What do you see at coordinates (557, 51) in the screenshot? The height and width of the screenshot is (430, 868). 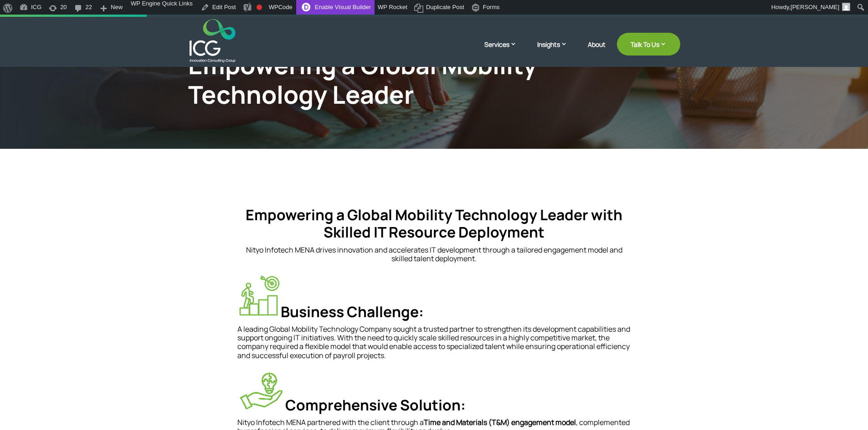 I see `a: Insights` at bounding box center [557, 51].